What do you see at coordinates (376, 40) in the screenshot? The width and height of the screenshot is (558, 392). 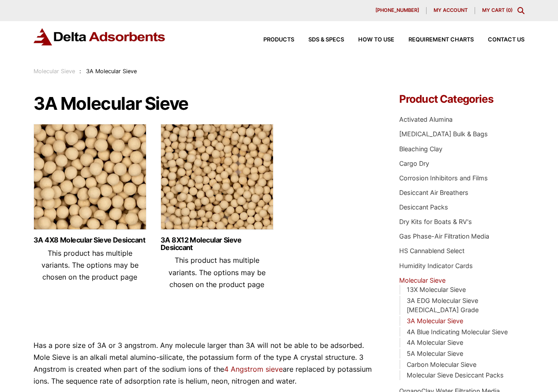 I see `span: How to Use` at bounding box center [376, 40].